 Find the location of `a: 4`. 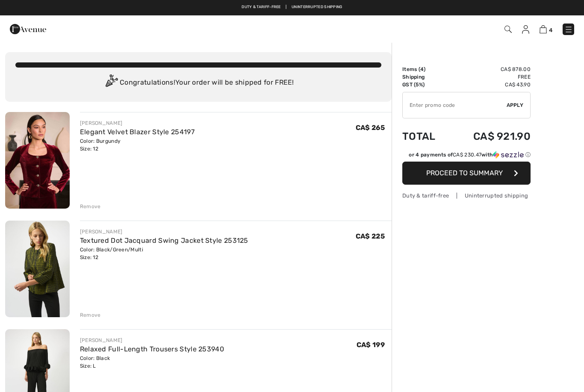

a: 4 is located at coordinates (546, 29).